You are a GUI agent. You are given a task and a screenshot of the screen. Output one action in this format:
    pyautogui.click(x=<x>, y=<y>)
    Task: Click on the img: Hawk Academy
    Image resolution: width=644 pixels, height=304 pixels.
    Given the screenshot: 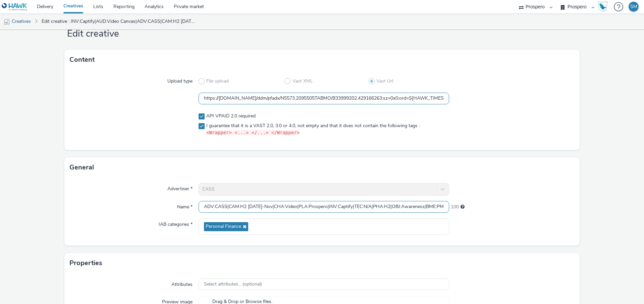 What is the action you would take?
    pyautogui.click(x=603, y=6)
    